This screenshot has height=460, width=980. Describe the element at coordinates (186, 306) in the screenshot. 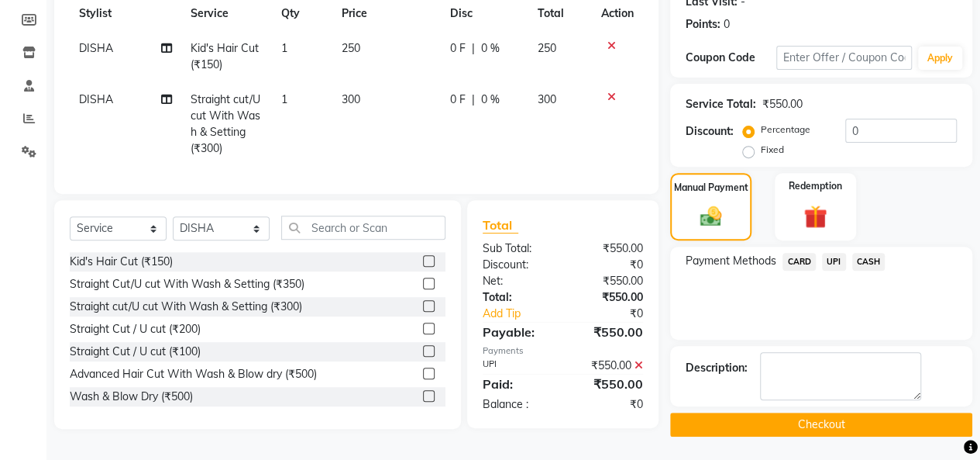

I see `div: Straight cut/U cut With Wash & Setting (₹300)` at that location.